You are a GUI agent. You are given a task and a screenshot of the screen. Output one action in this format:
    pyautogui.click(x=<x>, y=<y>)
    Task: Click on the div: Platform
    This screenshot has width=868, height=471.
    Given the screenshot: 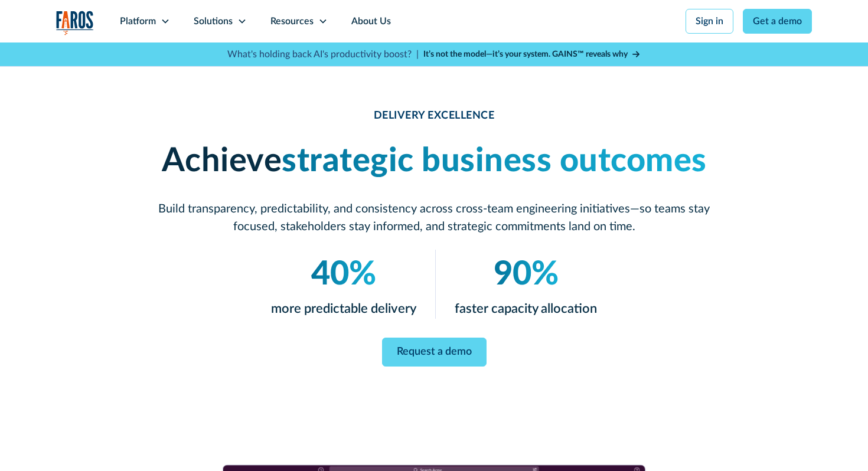 What is the action you would take?
    pyautogui.click(x=137, y=21)
    